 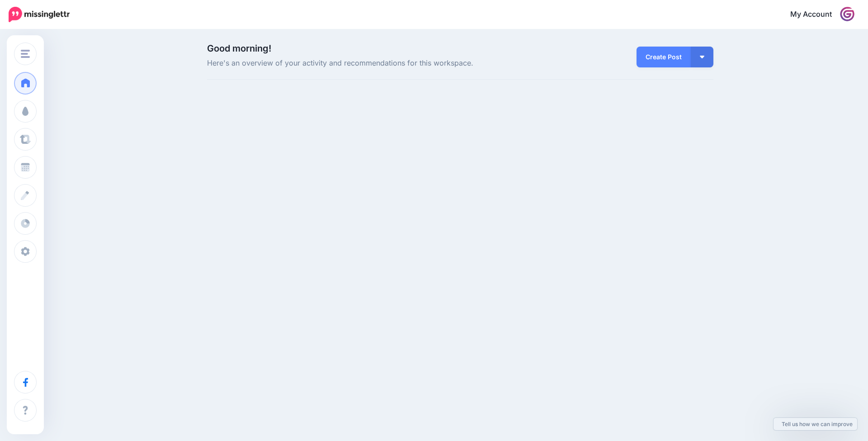 I want to click on img: Missinglettr, so click(x=39, y=14).